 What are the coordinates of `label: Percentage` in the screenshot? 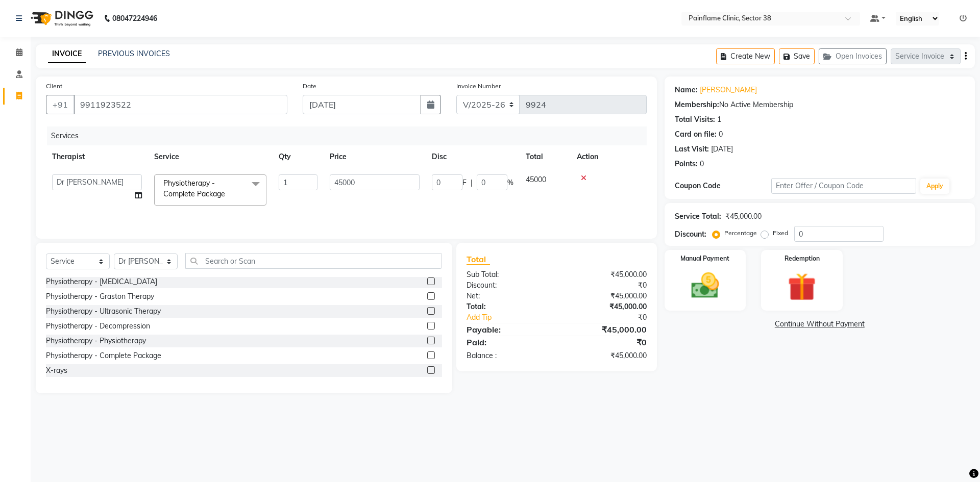 It's located at (741, 233).